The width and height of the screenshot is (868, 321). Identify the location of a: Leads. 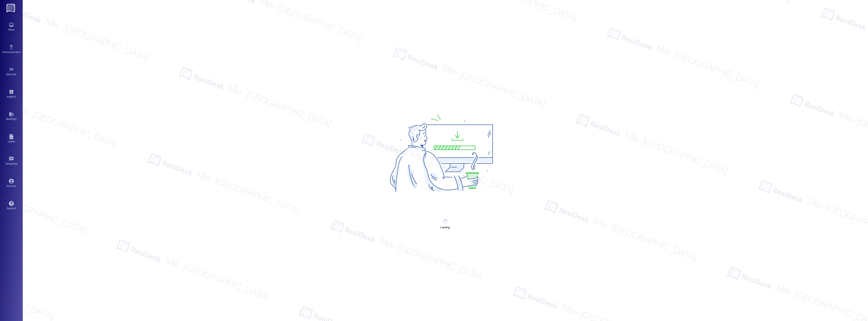
(12, 139).